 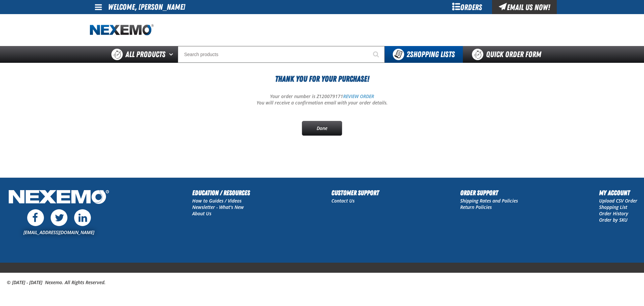 I want to click on img: Nexemo logo, so click(x=122, y=30).